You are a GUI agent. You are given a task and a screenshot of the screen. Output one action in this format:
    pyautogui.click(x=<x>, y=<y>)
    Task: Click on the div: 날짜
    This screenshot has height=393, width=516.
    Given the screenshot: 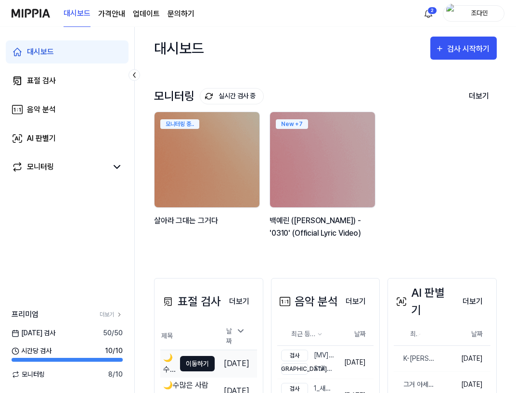 What is the action you would take?
    pyautogui.click(x=236, y=337)
    